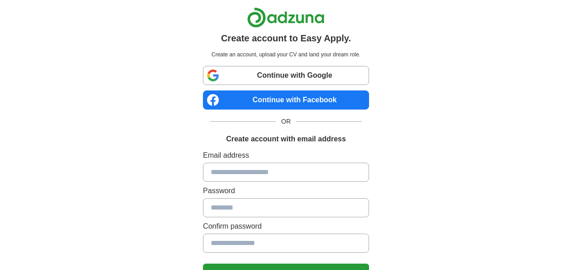 Image resolution: width=572 pixels, height=270 pixels. What do you see at coordinates (286, 227) in the screenshot?
I see `label: Confirm password` at bounding box center [286, 227].